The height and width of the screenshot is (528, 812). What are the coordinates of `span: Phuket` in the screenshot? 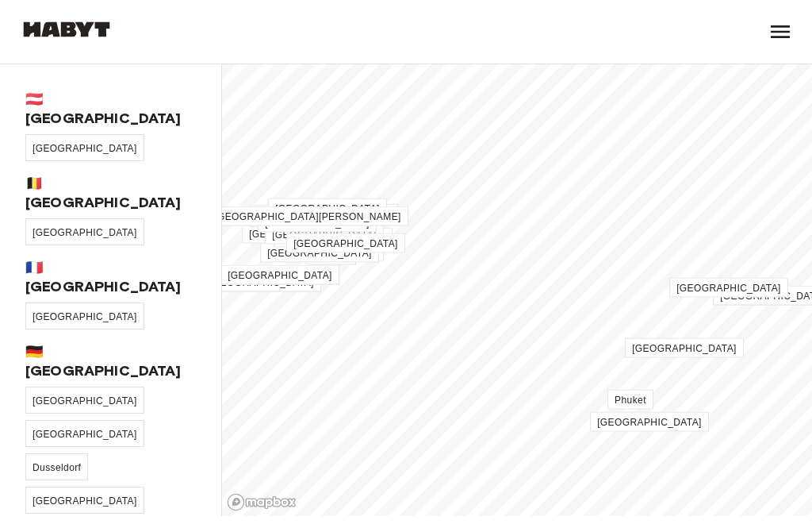 It's located at (630, 400).